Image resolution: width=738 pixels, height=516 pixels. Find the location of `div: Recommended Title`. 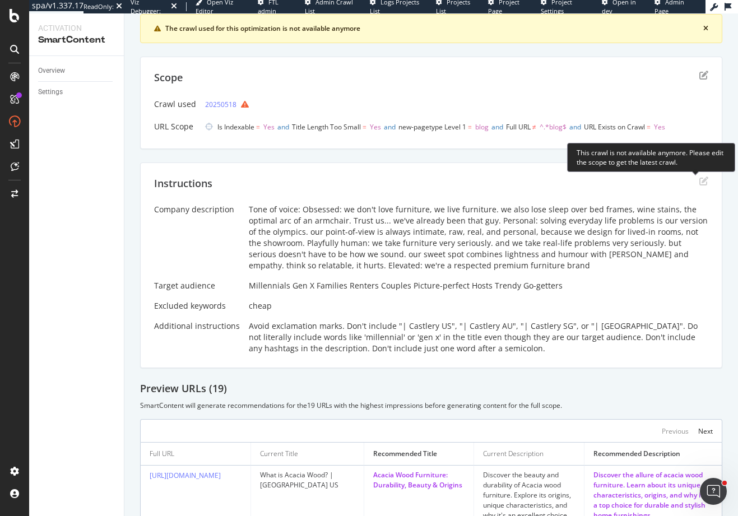

div: Recommended Title is located at coordinates (405, 454).